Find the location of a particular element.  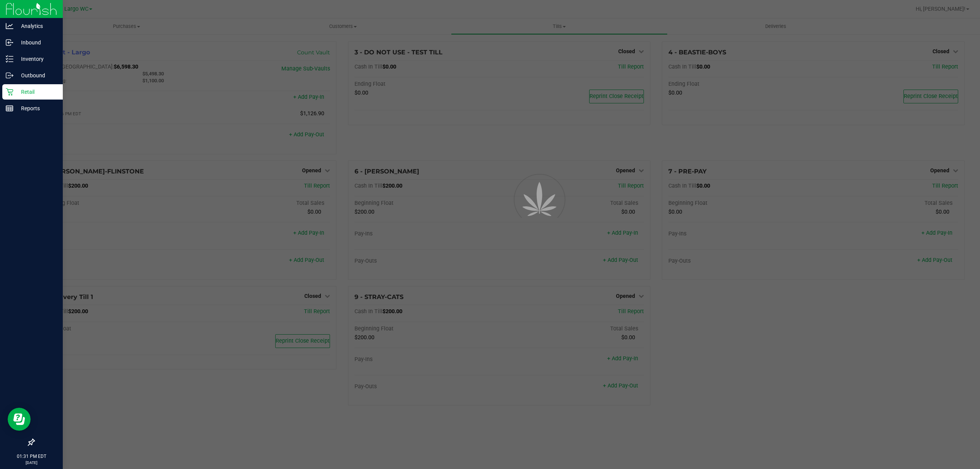

inline-svg: Reports is located at coordinates (10, 108).